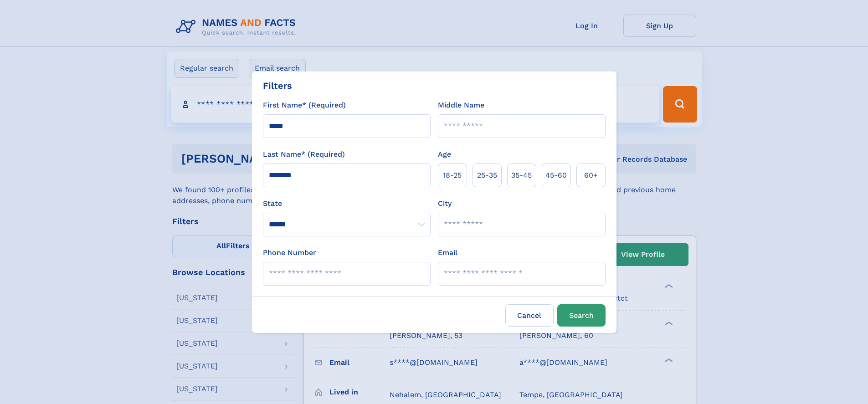 The width and height of the screenshot is (868, 404). I want to click on label: Age, so click(444, 154).